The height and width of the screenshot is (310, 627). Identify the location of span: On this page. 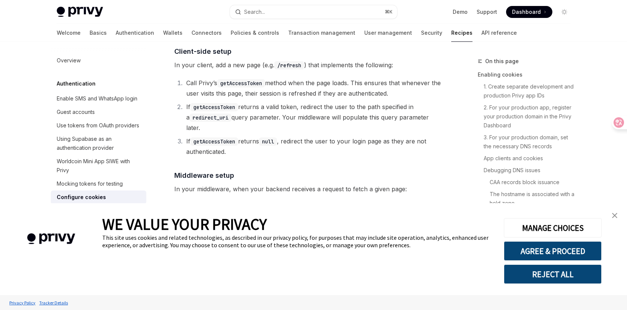
(502, 61).